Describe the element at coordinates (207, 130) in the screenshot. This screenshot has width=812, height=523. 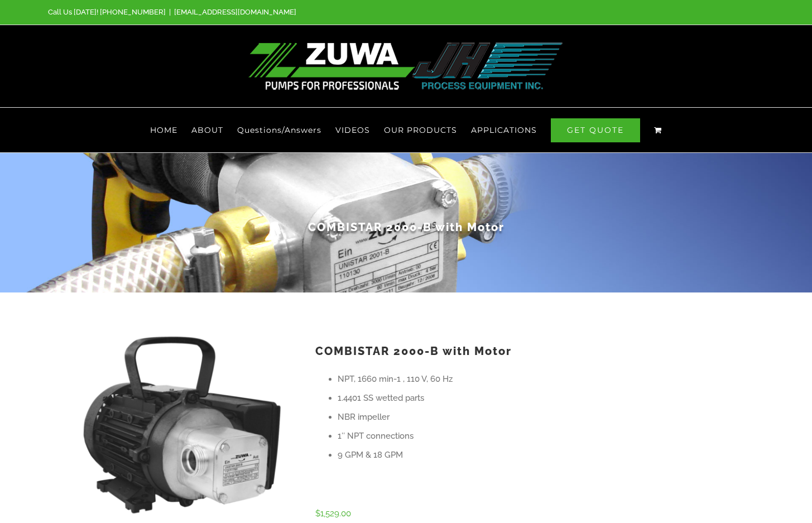
I see `span: ABOUT` at that location.